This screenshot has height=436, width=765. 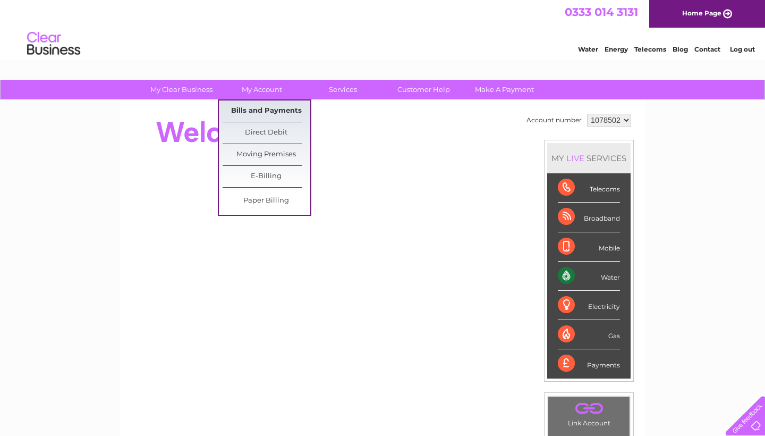 What do you see at coordinates (589, 276) in the screenshot?
I see `div: Water` at bounding box center [589, 276].